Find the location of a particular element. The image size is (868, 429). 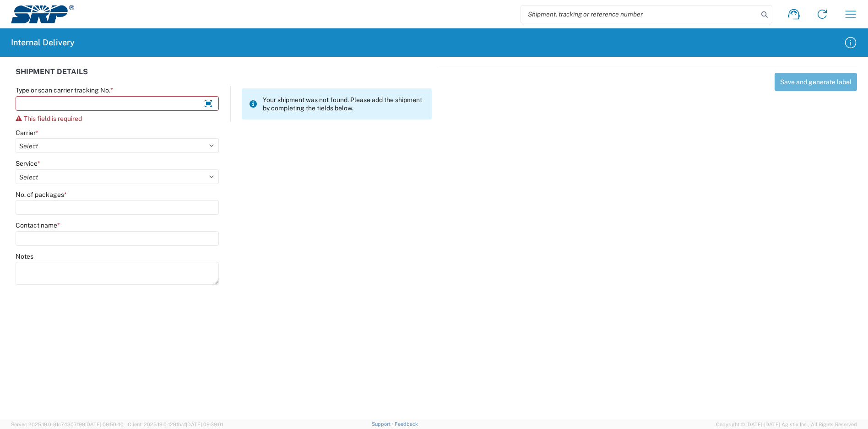

div: SHIPMENT DETAILS is located at coordinates (223, 77).